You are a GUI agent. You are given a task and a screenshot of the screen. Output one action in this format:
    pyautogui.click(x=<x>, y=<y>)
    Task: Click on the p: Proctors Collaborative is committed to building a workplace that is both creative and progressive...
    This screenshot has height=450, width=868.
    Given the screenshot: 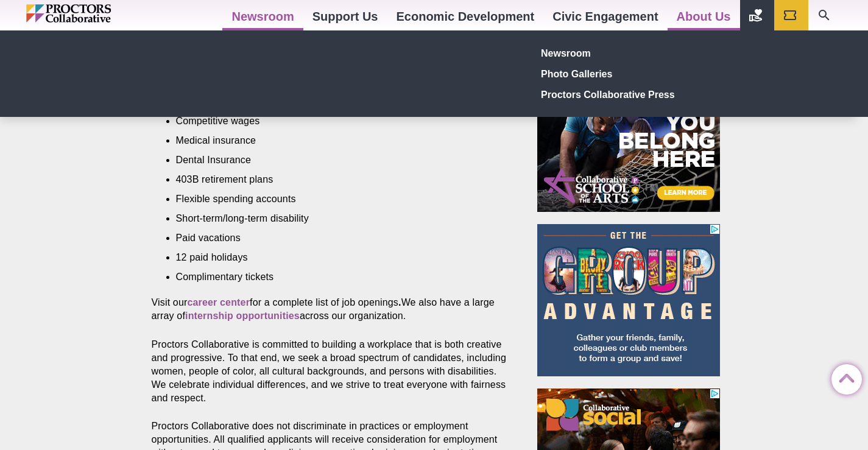 What is the action you would take?
    pyautogui.click(x=330, y=371)
    